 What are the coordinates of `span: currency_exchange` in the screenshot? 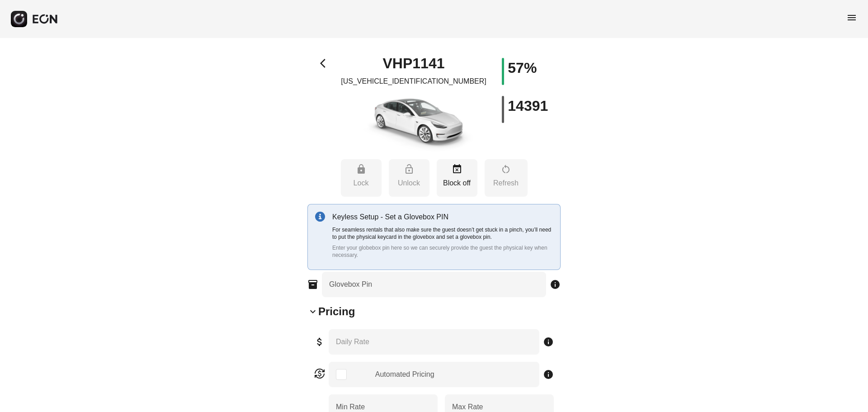 It's located at (320, 374).